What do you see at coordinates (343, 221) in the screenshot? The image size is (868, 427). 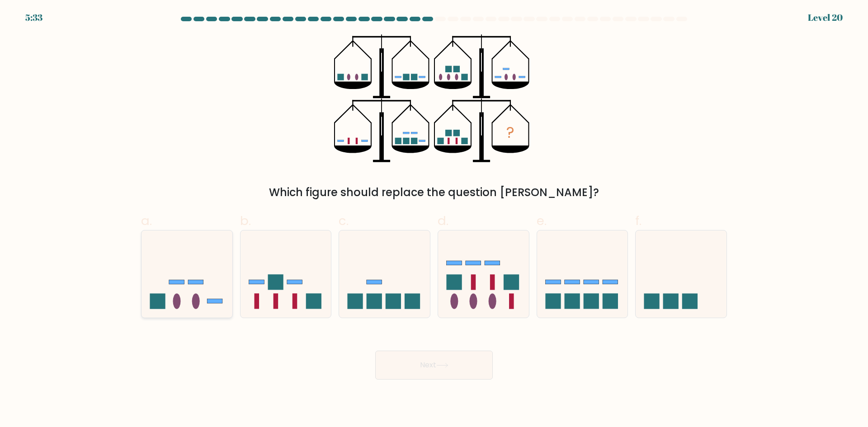 I see `span: c.` at bounding box center [343, 221].